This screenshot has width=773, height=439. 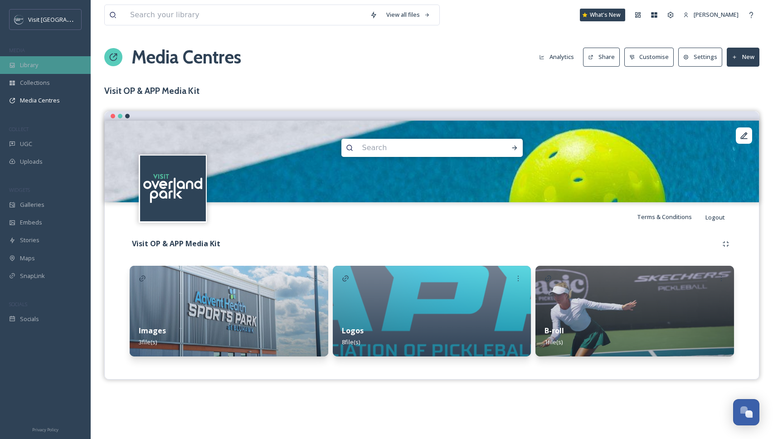 I want to click on span: Galleries, so click(x=32, y=205).